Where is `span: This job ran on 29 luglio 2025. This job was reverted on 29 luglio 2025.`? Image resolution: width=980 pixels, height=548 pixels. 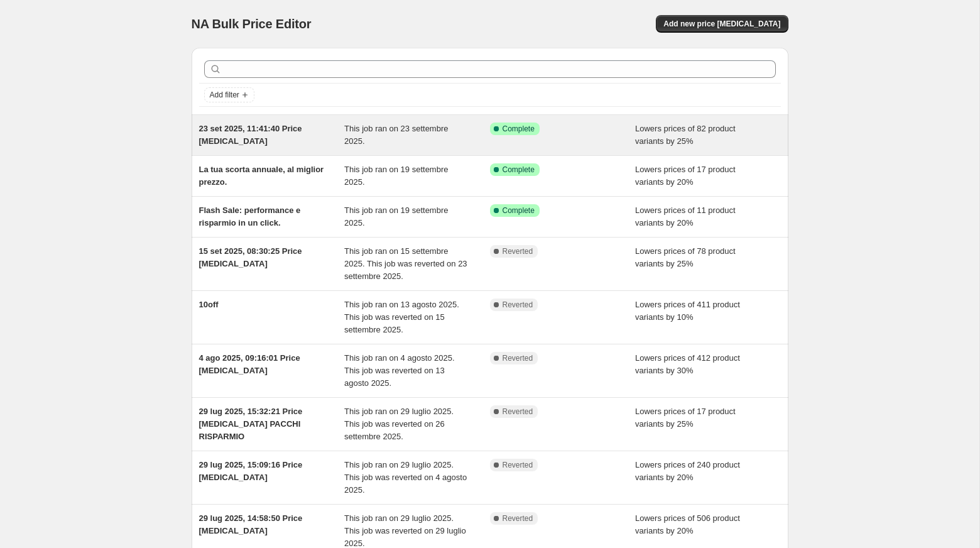 span: This job ran on 29 luglio 2025. This job was reverted on 29 luglio 2025. is located at coordinates (405, 531).